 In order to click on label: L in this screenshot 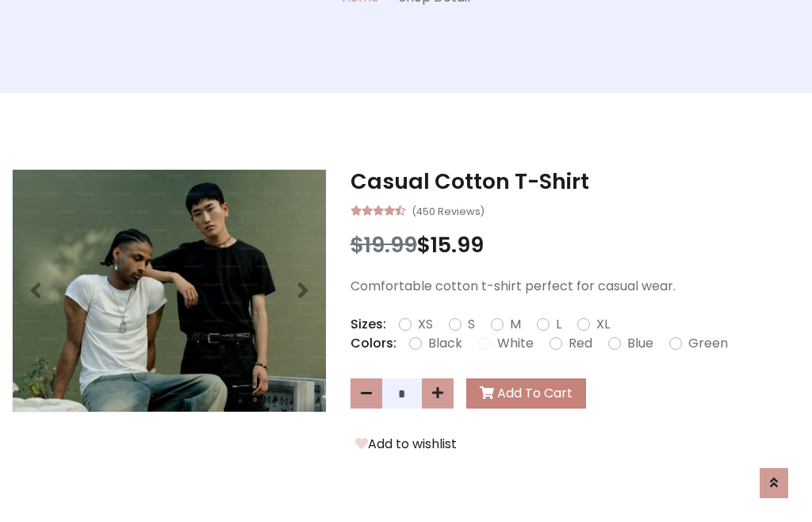, I will do `click(558, 325)`.